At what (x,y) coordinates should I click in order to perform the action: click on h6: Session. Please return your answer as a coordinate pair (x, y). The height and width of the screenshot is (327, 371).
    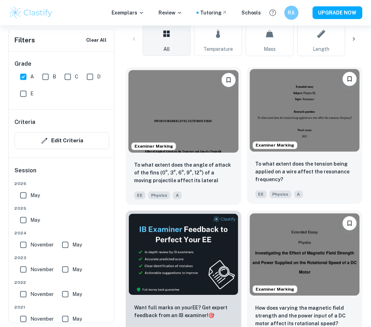
    Looking at the image, I should click on (62, 174).